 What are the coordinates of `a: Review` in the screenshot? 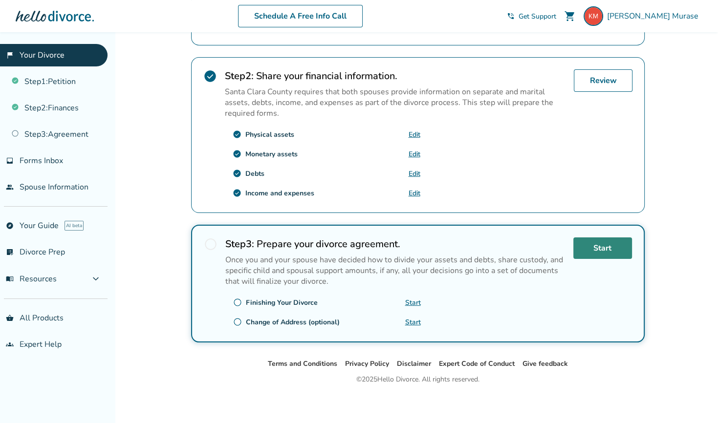 It's located at (603, 81).